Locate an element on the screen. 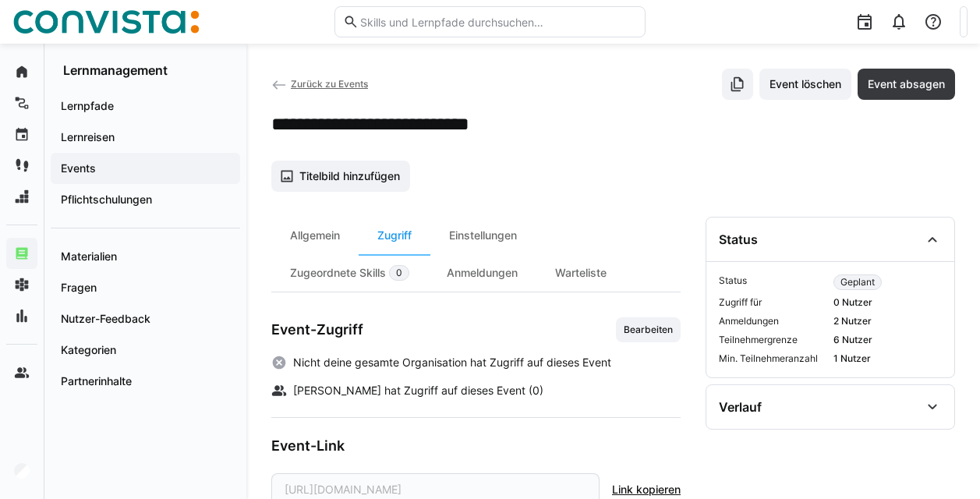 This screenshot has width=980, height=499. h3: Event-Link is located at coordinates (475, 445).